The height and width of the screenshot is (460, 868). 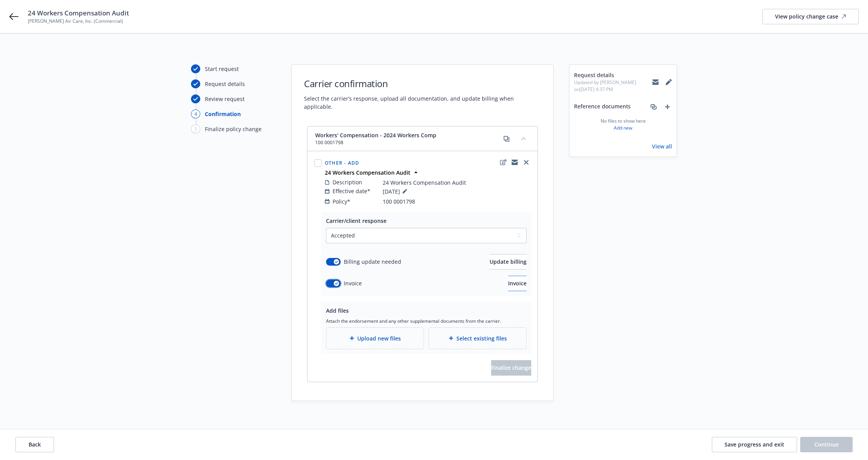 I want to click on div: Start request, so click(x=222, y=69).